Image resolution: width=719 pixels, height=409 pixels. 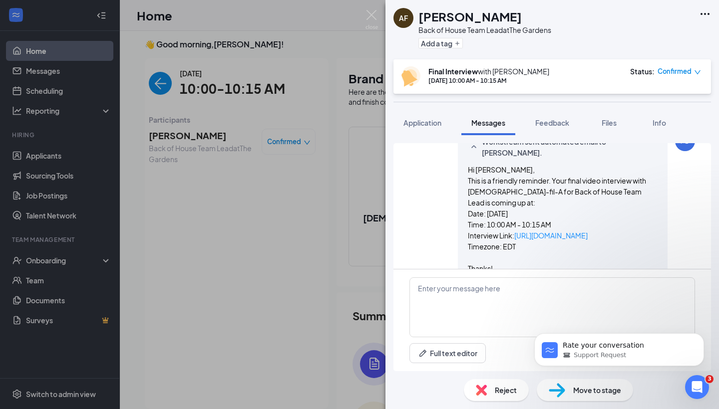 What do you see at coordinates (697, 72) in the screenshot?
I see `span: down` at bounding box center [697, 72].